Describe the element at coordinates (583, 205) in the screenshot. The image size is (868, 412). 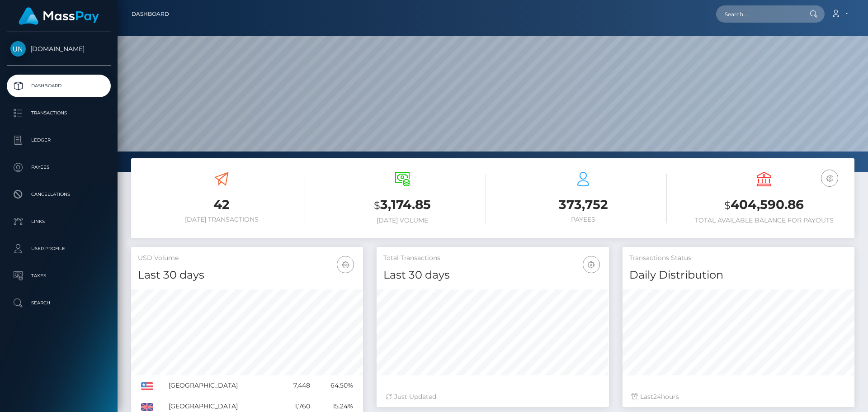
I see `h3: 373,752` at that location.